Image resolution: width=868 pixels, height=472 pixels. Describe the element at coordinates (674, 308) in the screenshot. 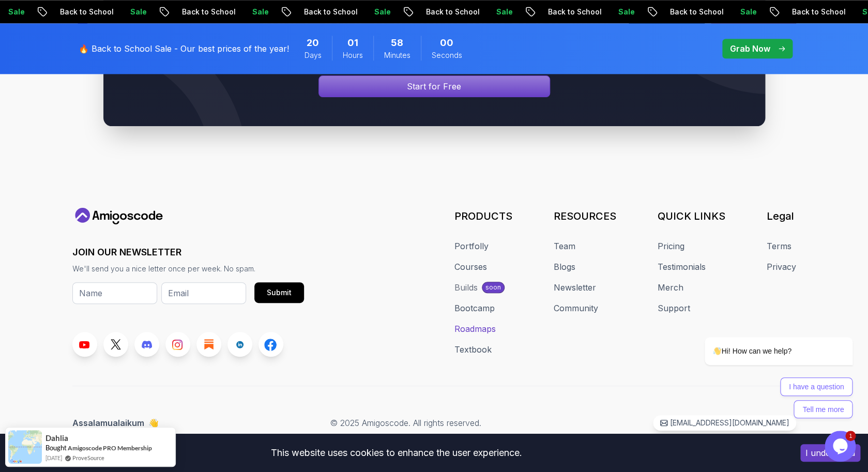

I see `a: Support` at that location.